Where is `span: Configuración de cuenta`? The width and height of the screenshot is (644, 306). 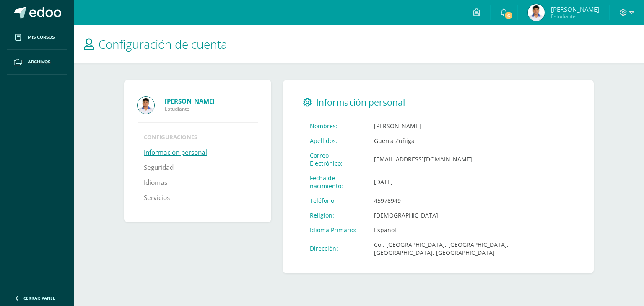 span: Configuración de cuenta is located at coordinates (163, 44).